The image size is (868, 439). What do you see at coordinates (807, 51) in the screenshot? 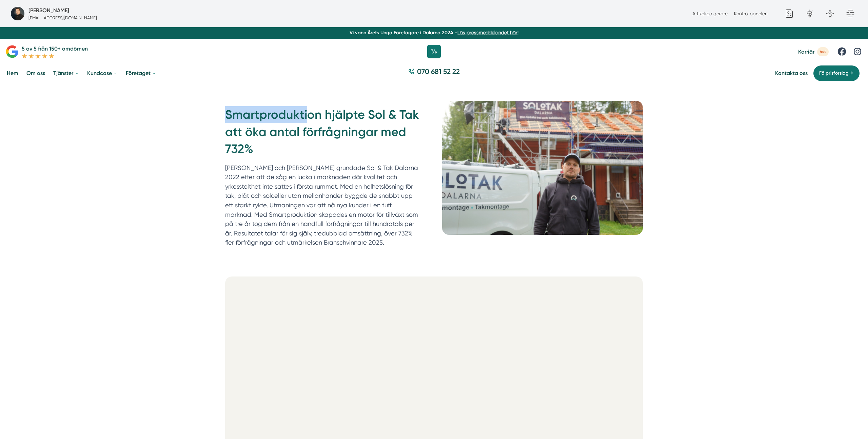
I see `span: Karriär` at bounding box center [807, 51].